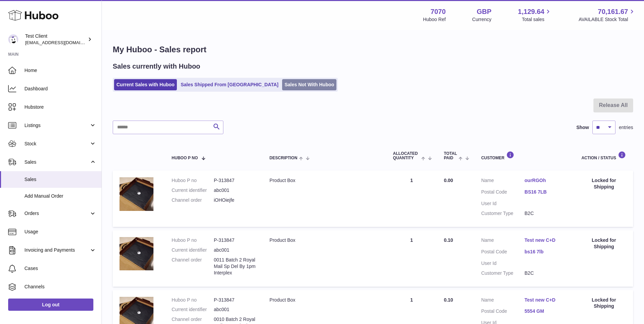 The width and height of the screenshot is (644, 324). Describe the element at coordinates (546, 180) in the screenshot. I see `a: ourRGOh` at that location.